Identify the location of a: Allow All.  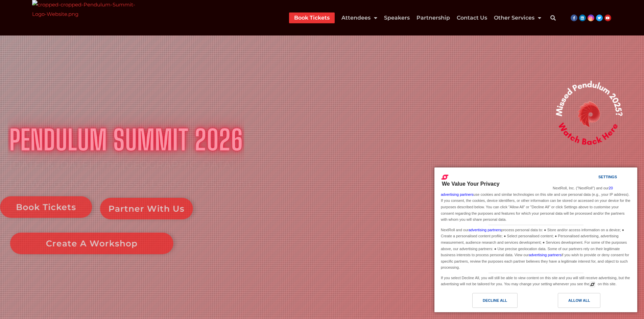
(584, 302).